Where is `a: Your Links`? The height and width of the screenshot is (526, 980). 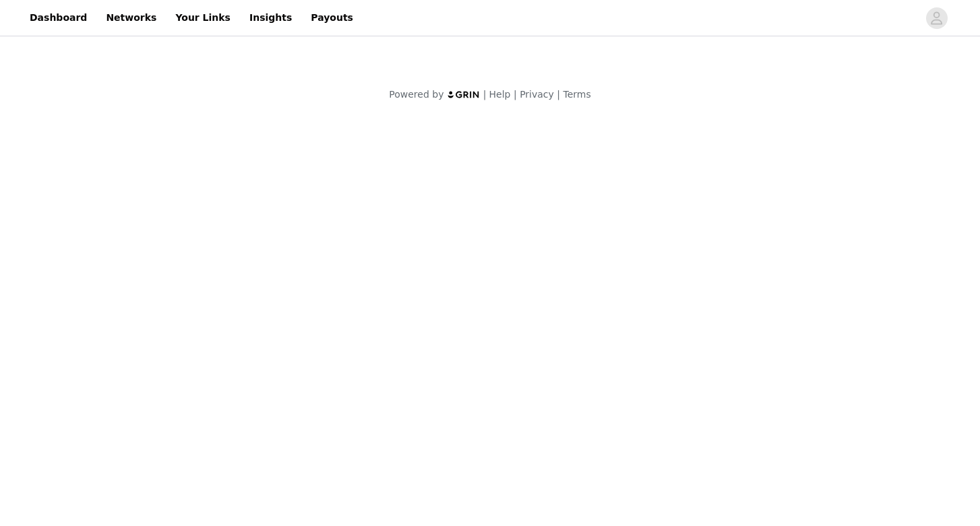
a: Your Links is located at coordinates (202, 17).